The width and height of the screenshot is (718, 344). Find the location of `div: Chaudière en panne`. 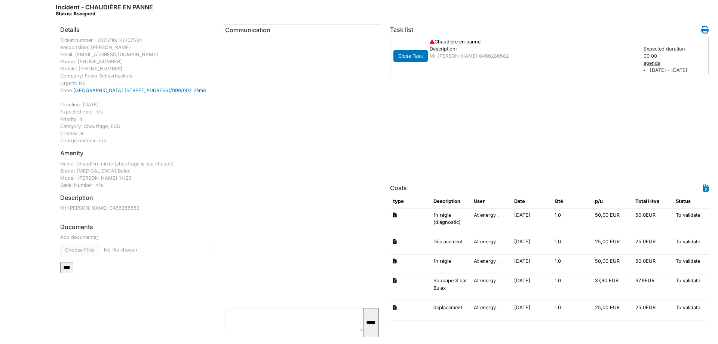

div: Chaudière en panne is located at coordinates (533, 42).